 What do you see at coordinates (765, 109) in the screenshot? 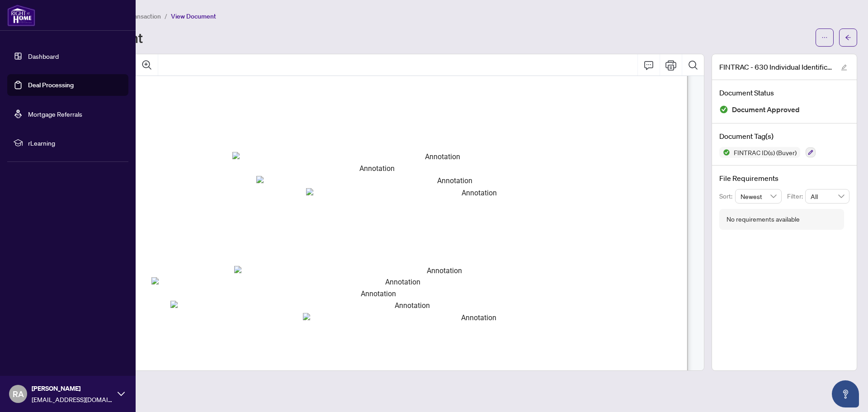
I see `span: Document Approved` at bounding box center [765, 109].